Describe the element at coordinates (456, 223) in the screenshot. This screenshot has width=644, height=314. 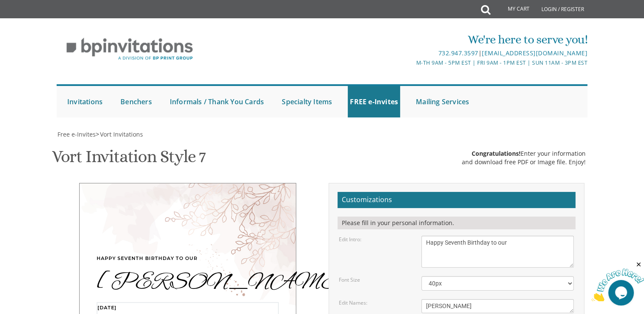
I see `div: Please fill in your personal information.` at that location.